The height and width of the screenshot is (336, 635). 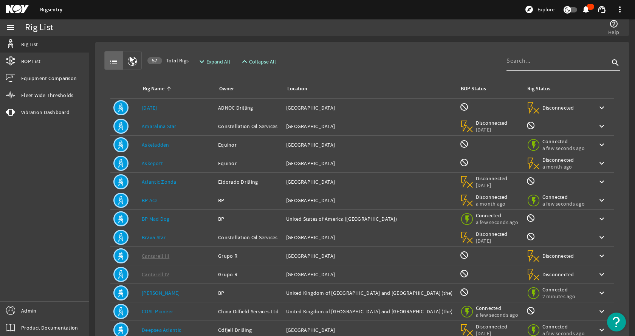 What do you see at coordinates (50, 328) in the screenshot?
I see `span: Product Documentation` at bounding box center [50, 328].